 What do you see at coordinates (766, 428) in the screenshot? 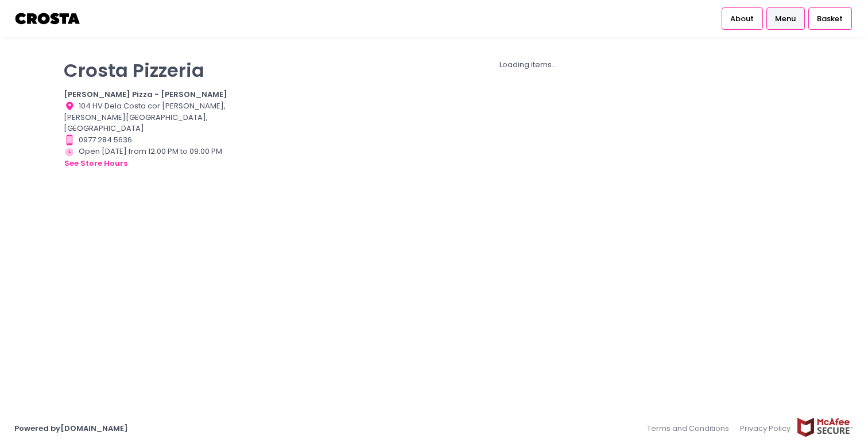
I see `a: Privacy Policy` at bounding box center [766, 428].